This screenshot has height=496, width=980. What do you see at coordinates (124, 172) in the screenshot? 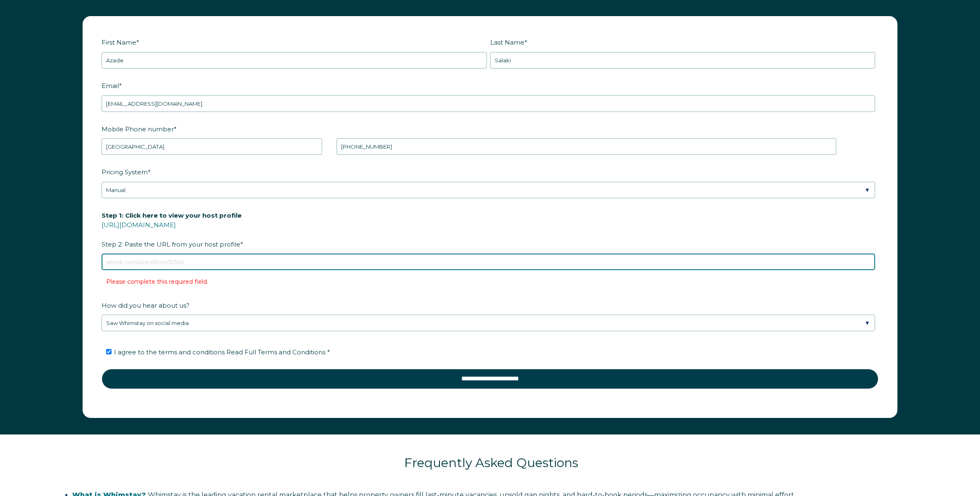
I see `span: Pricing System` at bounding box center [124, 172].